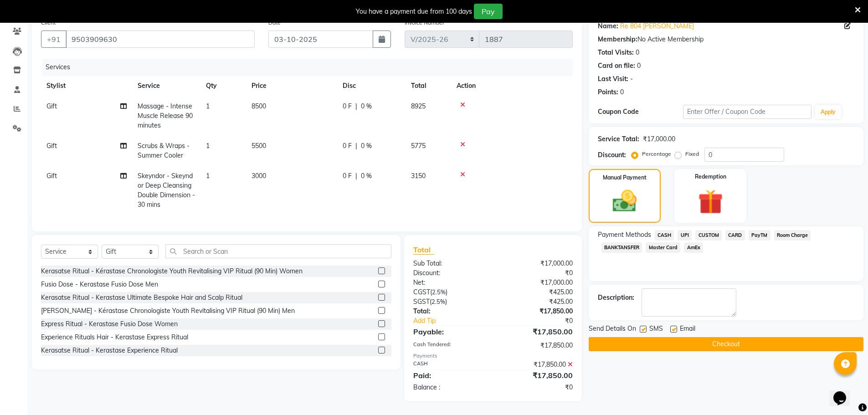  I want to click on div: CASH, so click(450, 365).